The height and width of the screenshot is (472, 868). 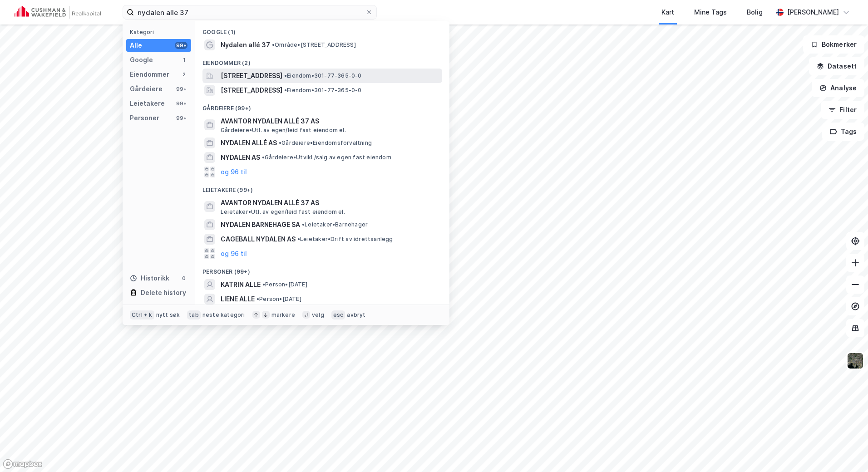 I want to click on span: Gårdeiere • Eiendomsforvaltning, so click(x=325, y=143).